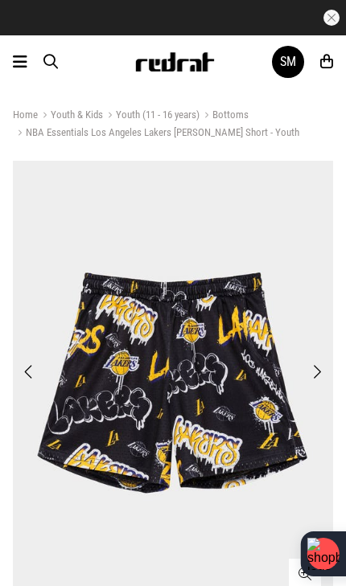 The image size is (346, 586). What do you see at coordinates (70, 116) in the screenshot?
I see `a: Youth & Kids` at bounding box center [70, 116].